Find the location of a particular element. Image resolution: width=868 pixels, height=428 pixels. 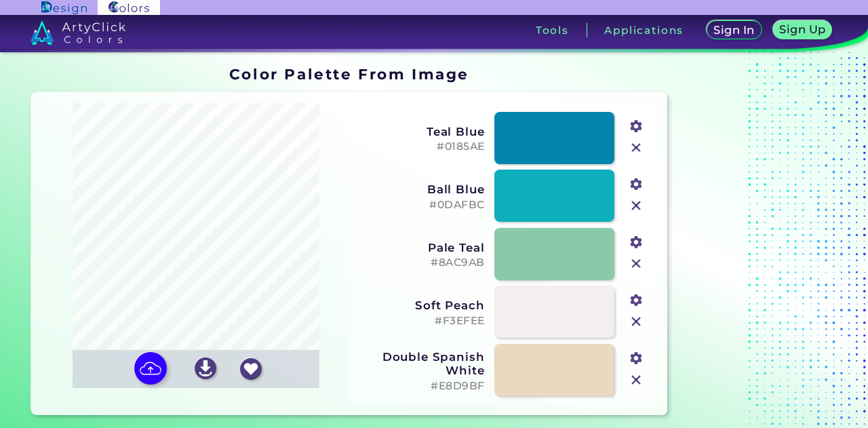

h3: Applications is located at coordinates (643, 30).